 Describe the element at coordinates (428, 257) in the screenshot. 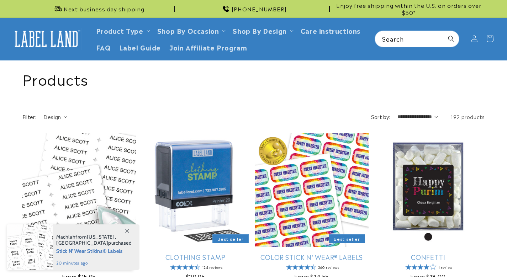

I see `a: Confetti` at that location.